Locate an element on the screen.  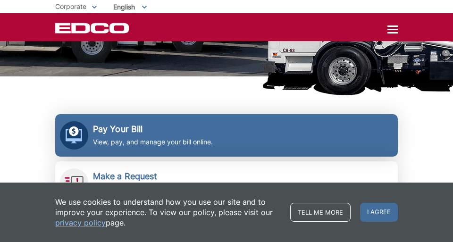
span: Corporate is located at coordinates (71, 6).